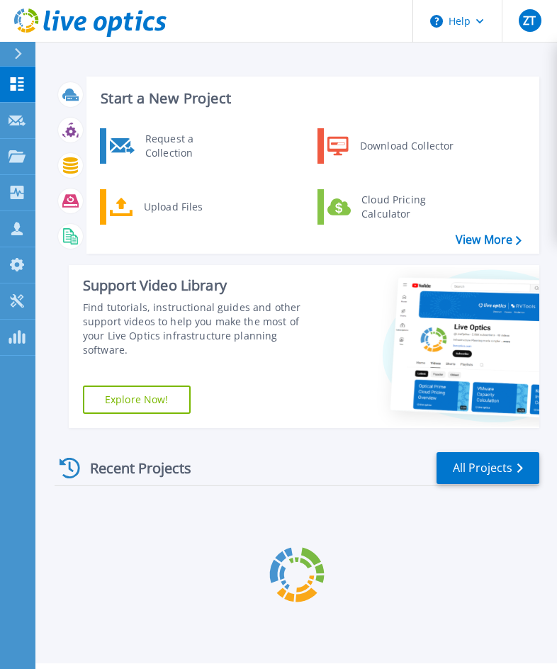 The image size is (557, 669). What do you see at coordinates (488, 468) in the screenshot?
I see `a: All Projects` at bounding box center [488, 468].